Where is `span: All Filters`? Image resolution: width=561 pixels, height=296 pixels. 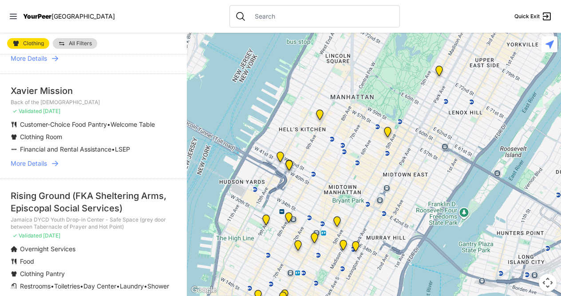 span: All Filters is located at coordinates (80, 43).